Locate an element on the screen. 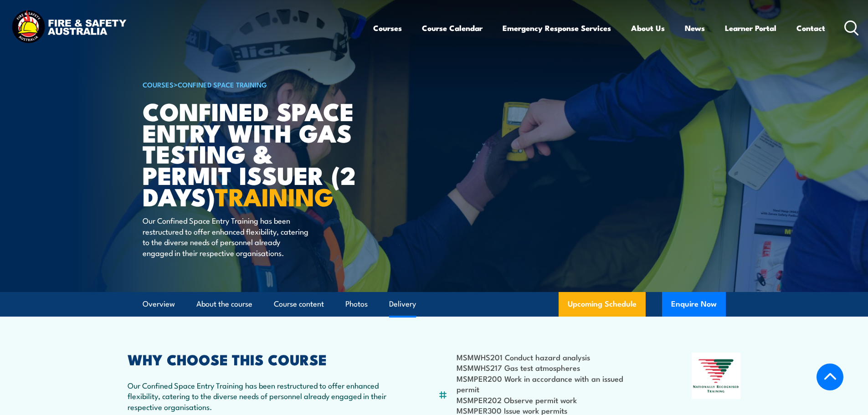  a: About the course is located at coordinates (224, 304).